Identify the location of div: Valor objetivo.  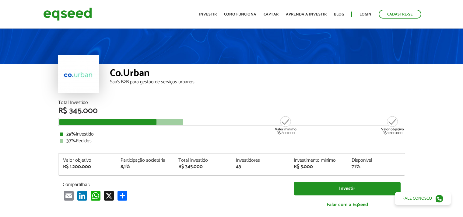
(87, 161).